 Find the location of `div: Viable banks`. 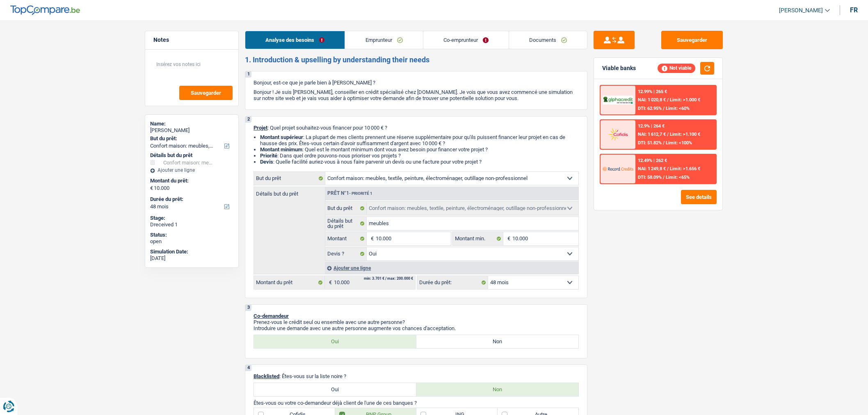

div: Viable banks is located at coordinates (618, 68).